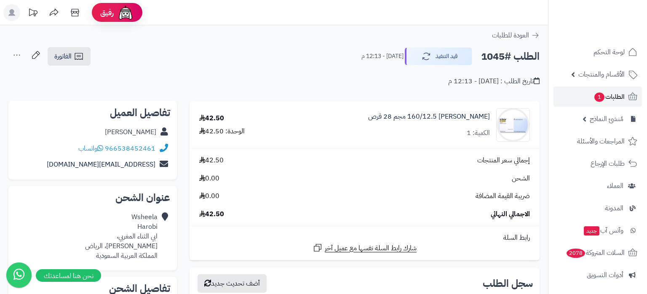 This screenshot has height=294, width=647. Describe the element at coordinates (513, 125) in the screenshot. I see `img: 54054243afaecca8156725d46bbebfbb8e8b-90x90.jpg` at that location.